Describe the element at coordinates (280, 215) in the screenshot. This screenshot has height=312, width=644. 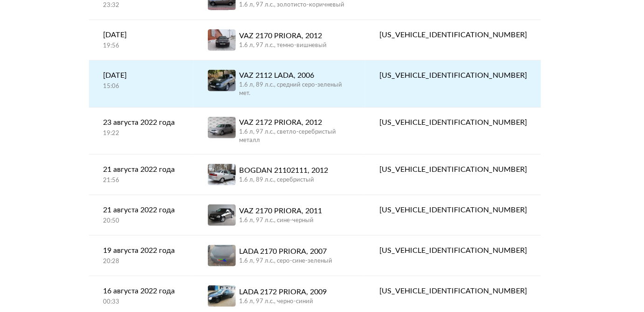
I see `a: VAZ 2170 PRIORA, 20111.6 л, 97 л.c., сине-черный` at that location.